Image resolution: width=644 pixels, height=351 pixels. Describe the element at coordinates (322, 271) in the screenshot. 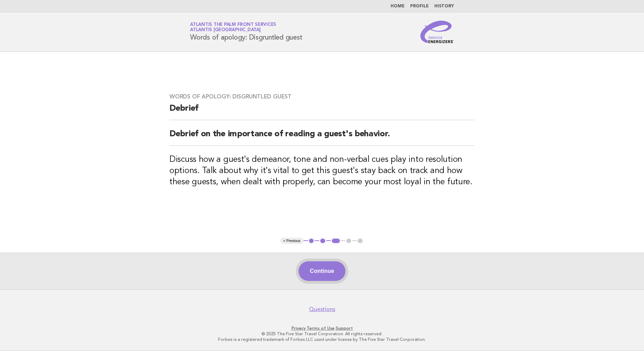

I see `button: Continue` at that location.